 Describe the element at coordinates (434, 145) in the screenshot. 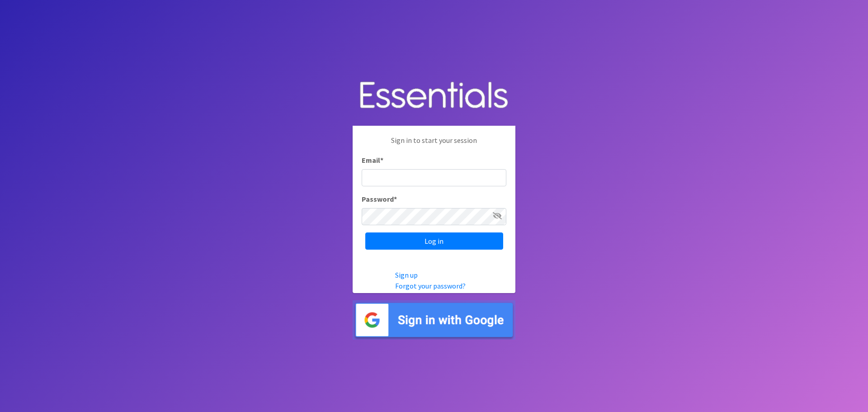

I see `p: Sign in to start your session` at that location.